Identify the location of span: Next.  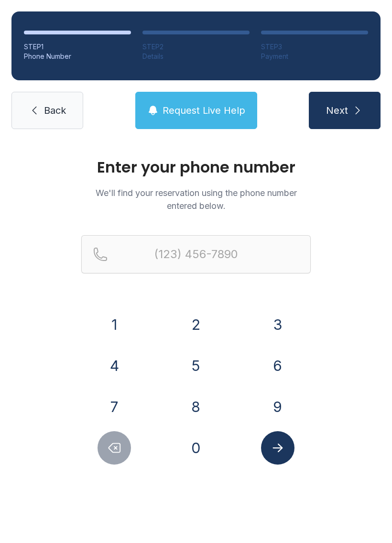
(337, 110).